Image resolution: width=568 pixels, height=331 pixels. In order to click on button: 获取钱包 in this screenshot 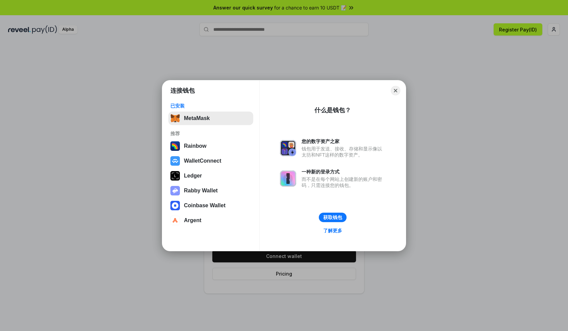, I will do `click(333, 217)`.